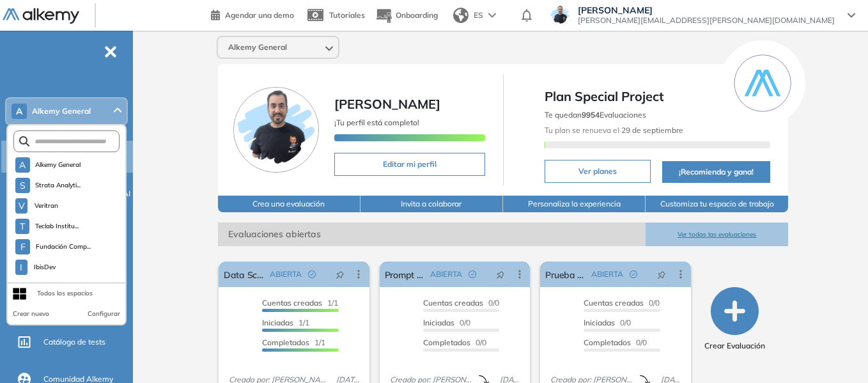 The width and height of the screenshot is (868, 383). I want to click on a: Agendar una demo, so click(253, 14).